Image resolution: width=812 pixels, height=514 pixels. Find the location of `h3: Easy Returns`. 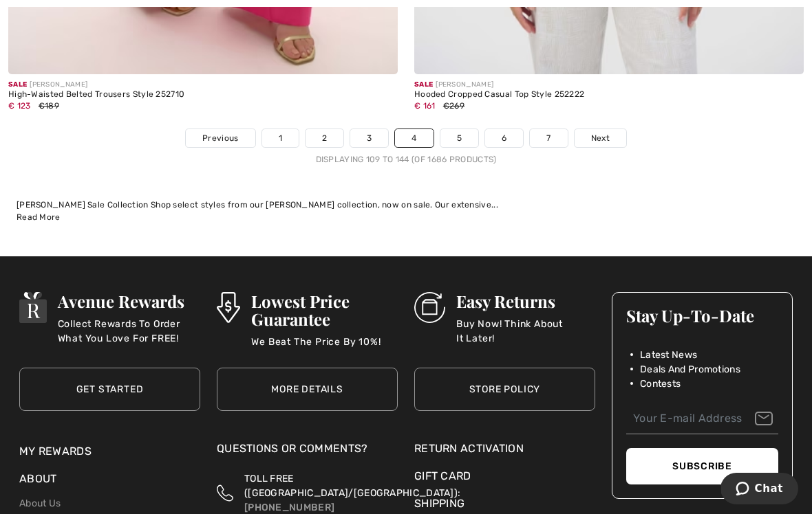

h3: Easy Returns is located at coordinates (526, 301).